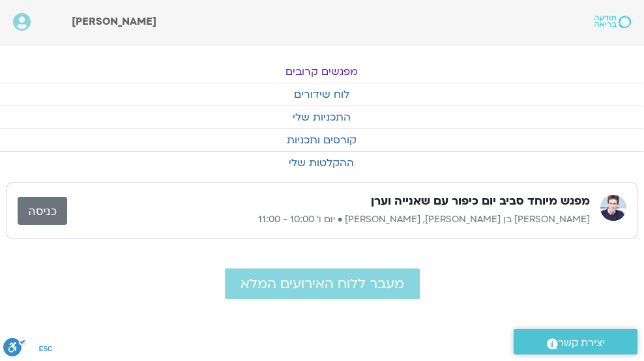 The image size is (644, 361). What do you see at coordinates (613, 208) in the screenshot?
I see `img: שאנייה כהן בן חיים, ערן טייכר` at bounding box center [613, 208].